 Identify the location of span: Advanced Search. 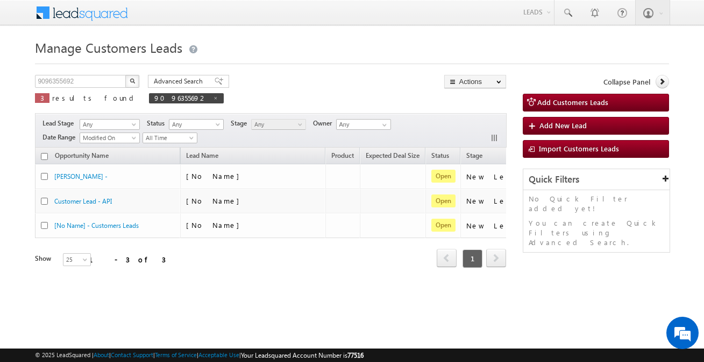
(180, 81).